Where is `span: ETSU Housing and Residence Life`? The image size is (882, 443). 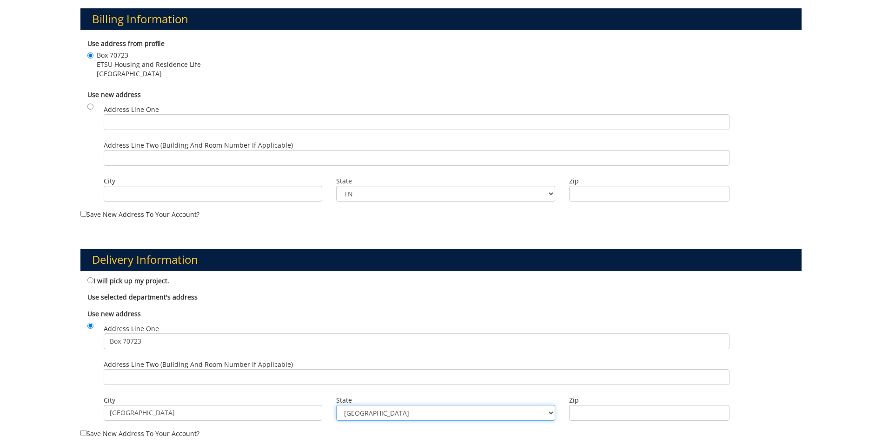
span: ETSU Housing and Residence Life is located at coordinates (149, 65).